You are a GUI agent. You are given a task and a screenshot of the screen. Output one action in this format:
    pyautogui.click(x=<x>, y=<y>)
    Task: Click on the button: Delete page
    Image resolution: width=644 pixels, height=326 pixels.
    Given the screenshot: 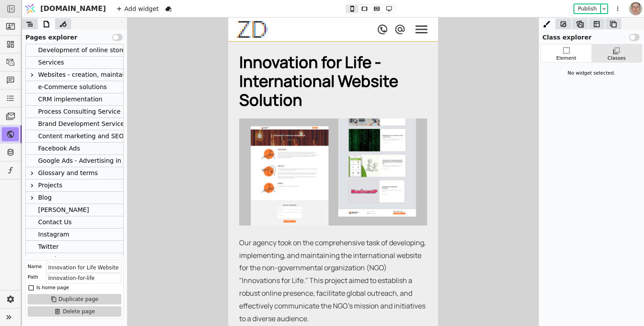 What is the action you would take?
    pyautogui.click(x=74, y=311)
    